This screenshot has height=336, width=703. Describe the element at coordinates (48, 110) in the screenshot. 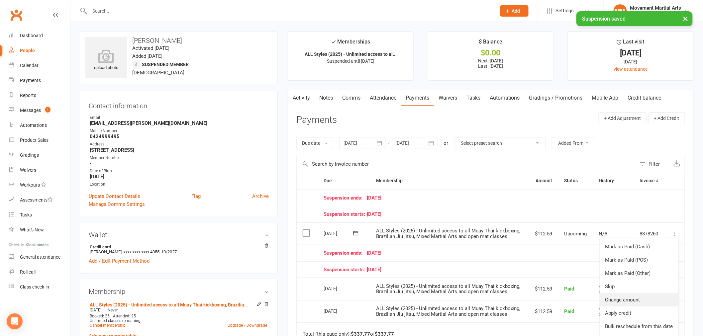

I see `span: 1` at that location.